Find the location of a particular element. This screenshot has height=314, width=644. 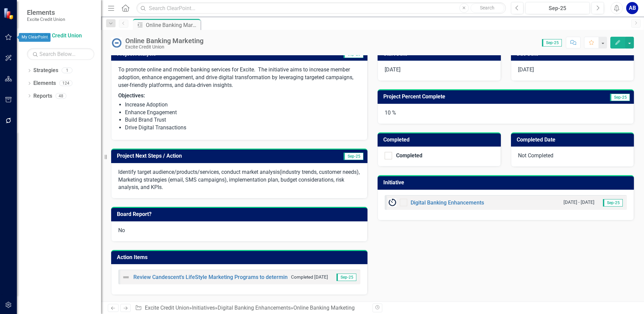

div: 48 is located at coordinates (61, 96).